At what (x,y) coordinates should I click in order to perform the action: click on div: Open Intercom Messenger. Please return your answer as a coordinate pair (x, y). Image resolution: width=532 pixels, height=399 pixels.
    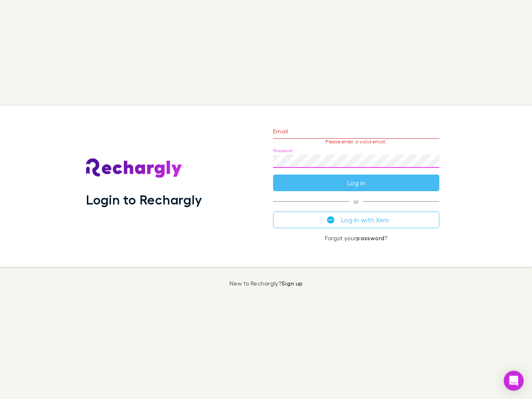
    Looking at the image, I should click on (514, 381).